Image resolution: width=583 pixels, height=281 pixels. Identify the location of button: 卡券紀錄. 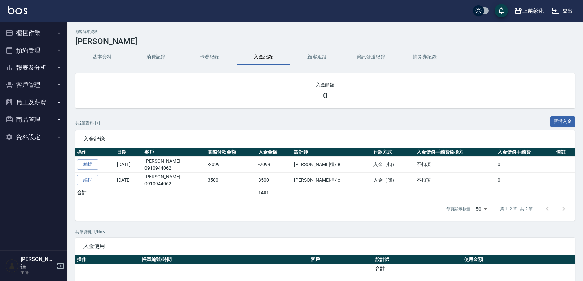
(210, 57).